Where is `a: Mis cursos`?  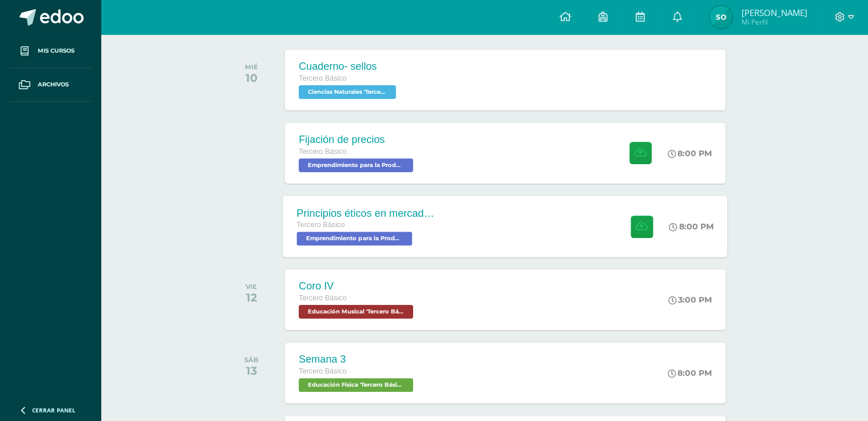
a: Mis cursos is located at coordinates (51, 51).